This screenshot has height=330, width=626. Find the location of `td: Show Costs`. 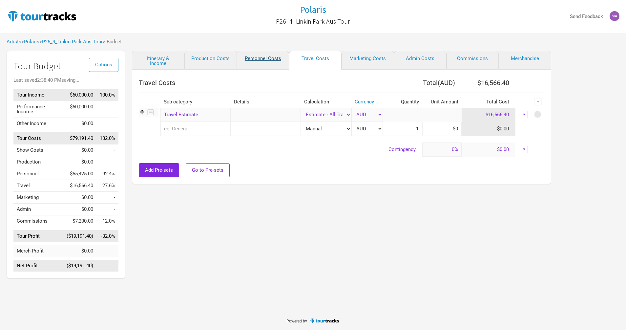

td: Show Costs is located at coordinates (38, 150).